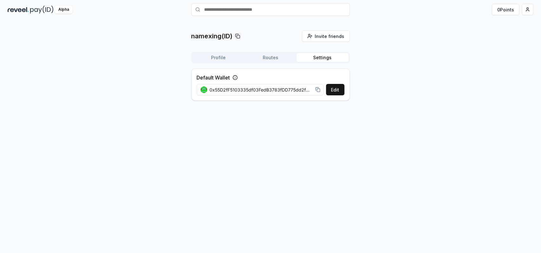 This screenshot has height=253, width=541. What do you see at coordinates (505, 10) in the screenshot?
I see `button: 0Points` at bounding box center [505, 10].